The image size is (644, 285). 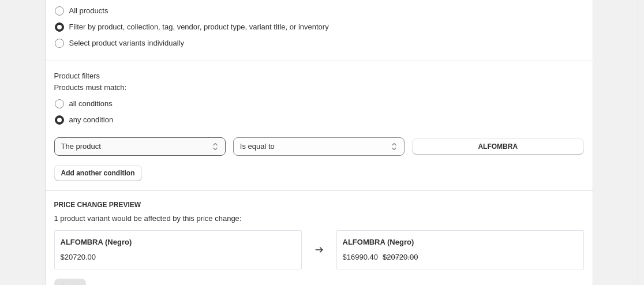 What do you see at coordinates (360, 257) in the screenshot?
I see `div: $16990.40` at bounding box center [360, 257].